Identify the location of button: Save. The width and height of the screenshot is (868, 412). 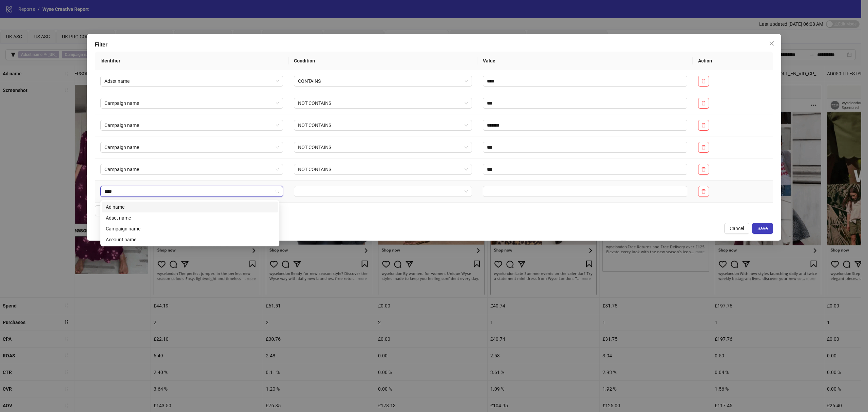
(762, 229).